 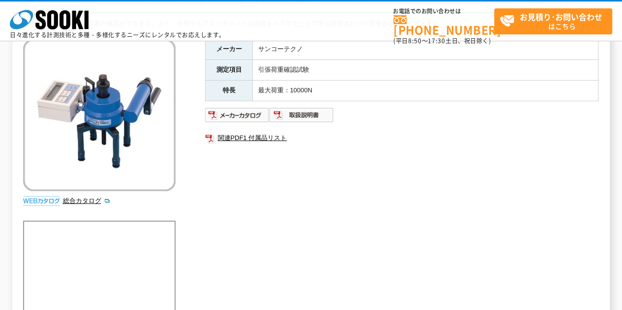 I want to click on td: サンコーテクノ, so click(x=425, y=50).